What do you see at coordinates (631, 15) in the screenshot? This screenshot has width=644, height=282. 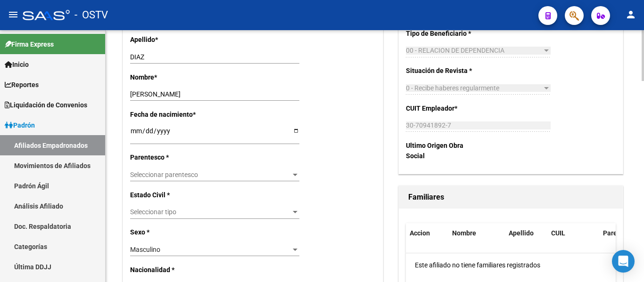 I see `mat-icon: person` at bounding box center [631, 15].